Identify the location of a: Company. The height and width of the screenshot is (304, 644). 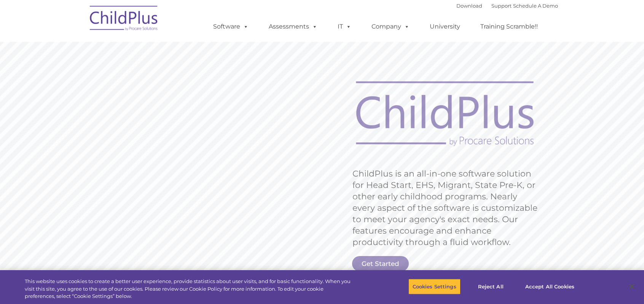
(390, 27).